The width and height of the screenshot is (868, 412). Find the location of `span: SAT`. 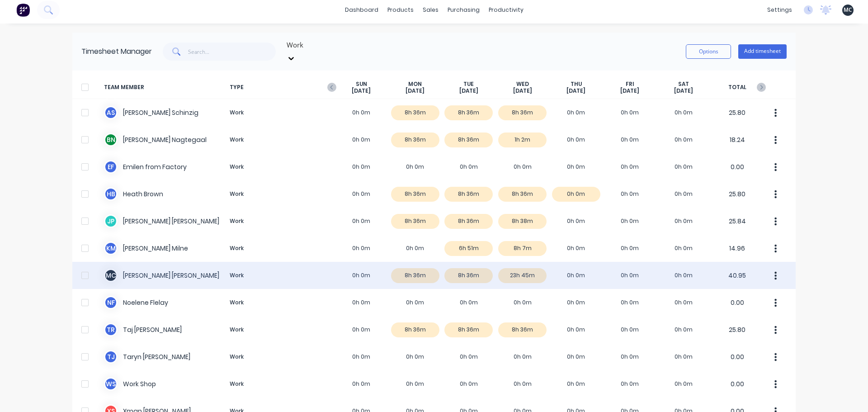

span: SAT is located at coordinates (683, 84).